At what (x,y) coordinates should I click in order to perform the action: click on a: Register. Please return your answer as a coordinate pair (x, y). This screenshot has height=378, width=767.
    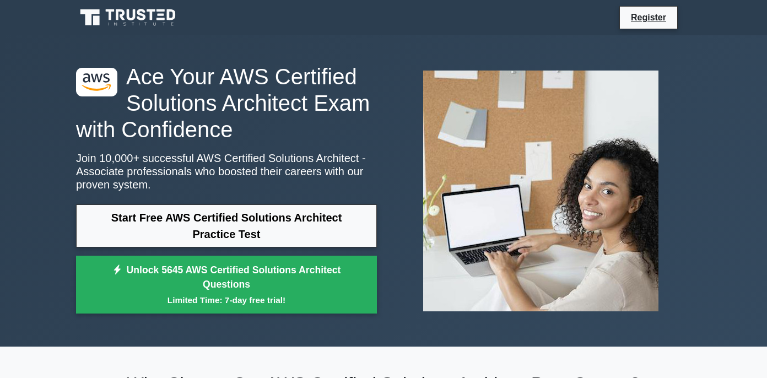
    Looking at the image, I should click on (648, 17).